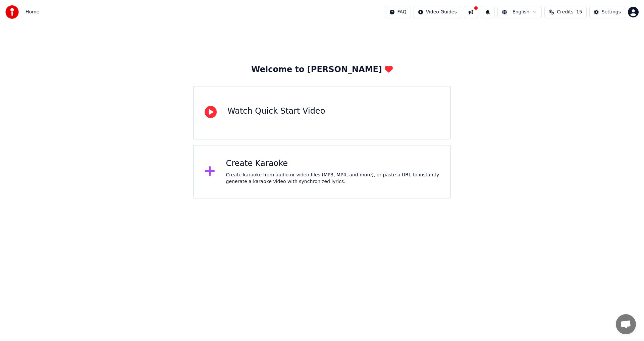 The height and width of the screenshot is (341, 644). I want to click on nav: breadcrumb, so click(32, 12).